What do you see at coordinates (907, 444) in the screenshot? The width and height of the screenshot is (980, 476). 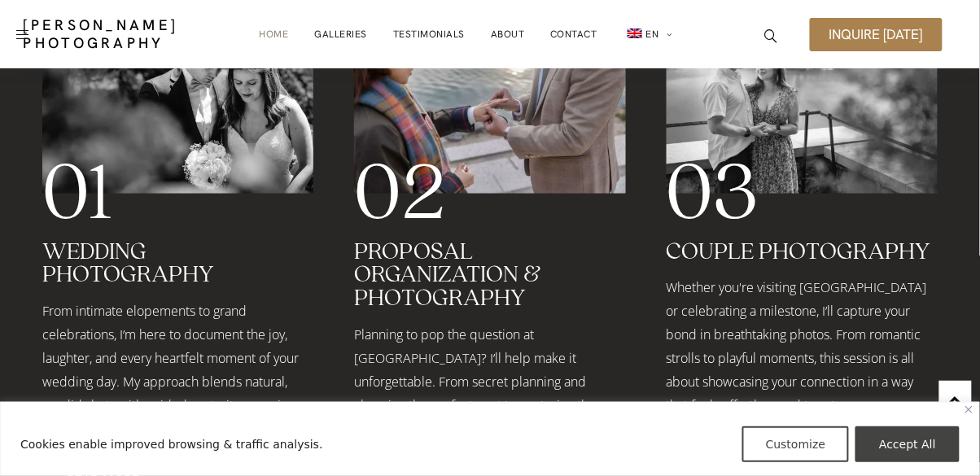 I see `button: Accept All` at bounding box center [907, 444].